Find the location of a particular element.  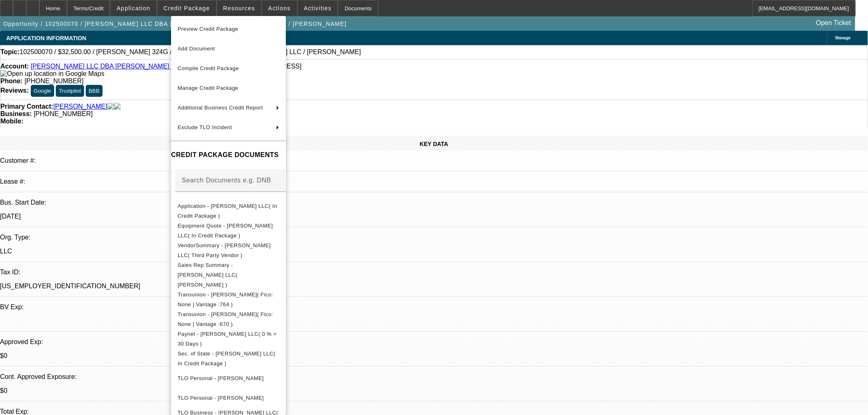

button: Paynet - CJ Walker LLC( 0 % > 30 Days ) is located at coordinates (229, 339).